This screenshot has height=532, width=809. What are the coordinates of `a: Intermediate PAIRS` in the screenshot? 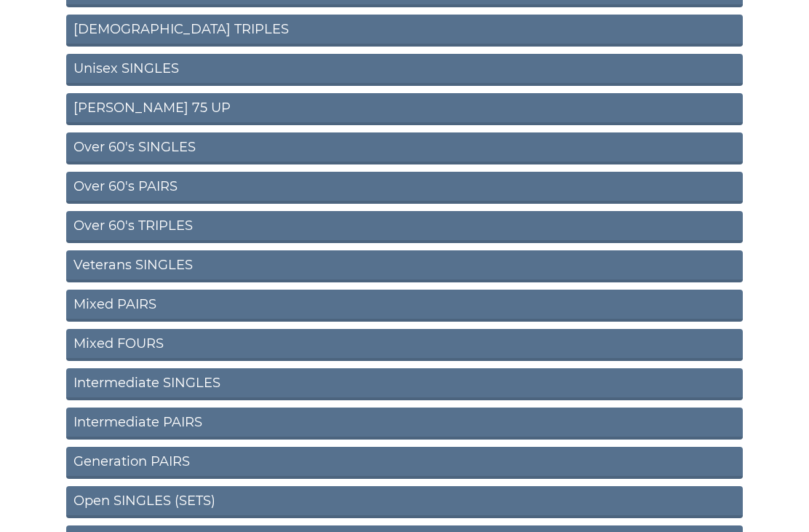 It's located at (404, 424).